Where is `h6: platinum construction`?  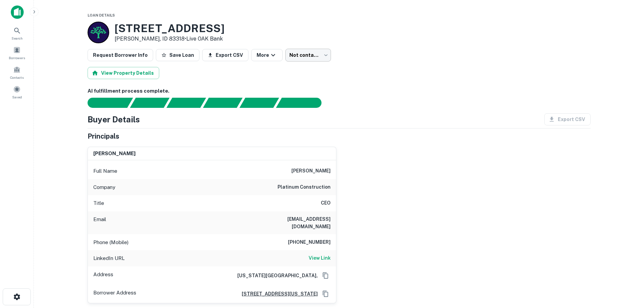 h6: platinum construction is located at coordinates (304, 188).